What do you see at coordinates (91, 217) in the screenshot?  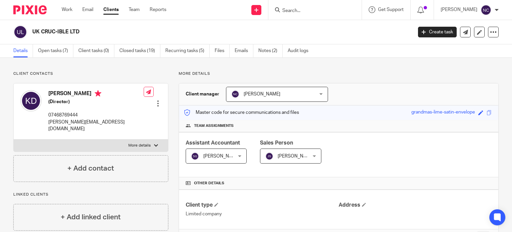 I see `h4: + Add linked client` at bounding box center [91, 217].